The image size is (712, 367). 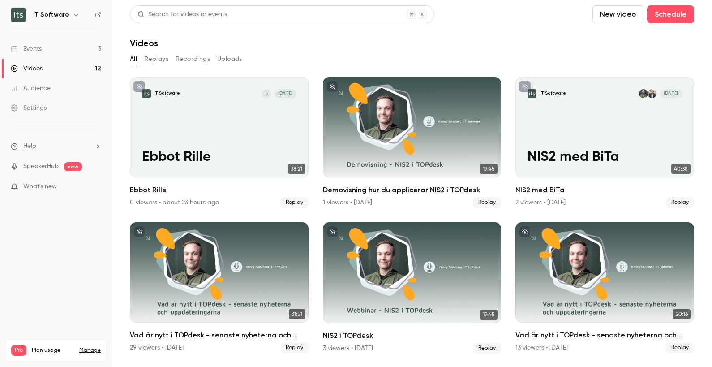 I want to click on li: NIS2 i TOPdesk, so click(x=412, y=287).